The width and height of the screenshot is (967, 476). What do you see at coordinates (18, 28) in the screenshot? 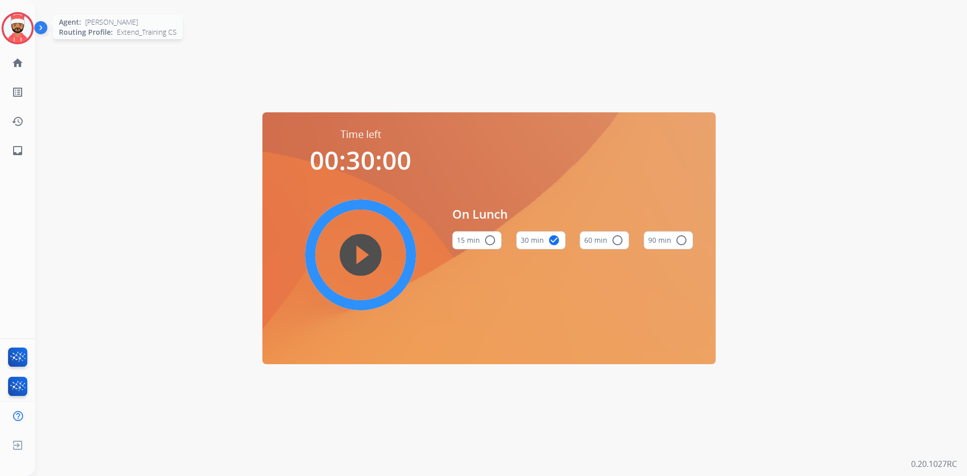
I see `img: avatar` at bounding box center [18, 28].